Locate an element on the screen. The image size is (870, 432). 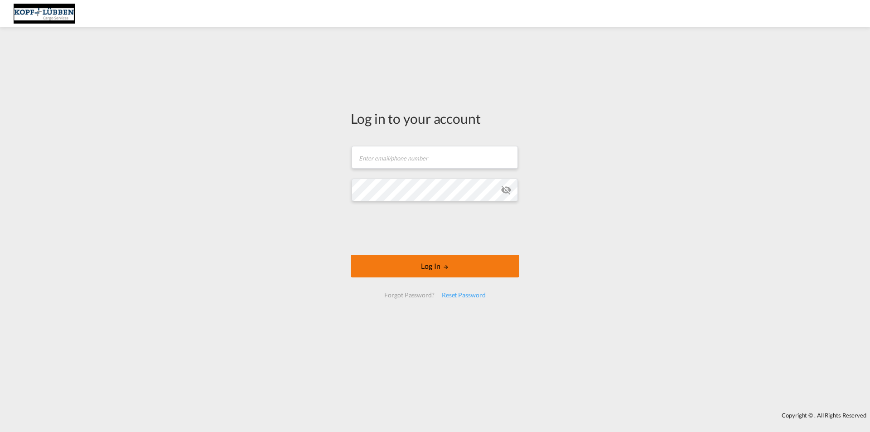
button: LOGIN is located at coordinates (435, 266).